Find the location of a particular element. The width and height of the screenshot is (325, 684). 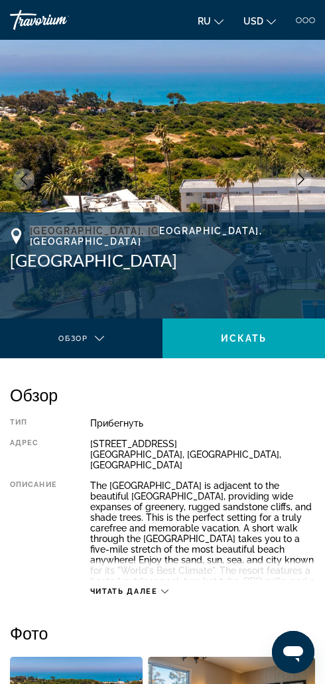

button: искать is located at coordinates (243, 338).